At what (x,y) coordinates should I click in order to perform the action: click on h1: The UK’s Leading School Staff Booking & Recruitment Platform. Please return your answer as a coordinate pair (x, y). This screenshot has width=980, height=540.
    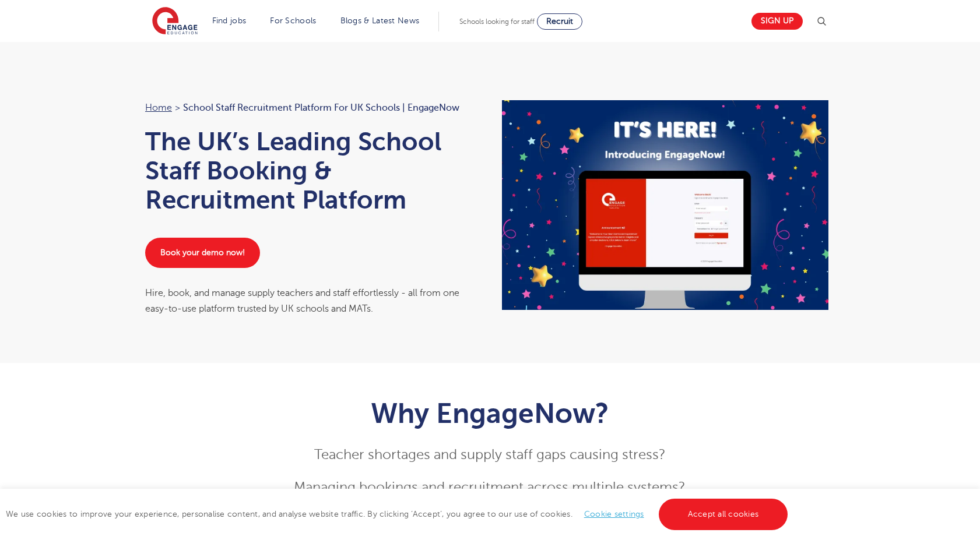
    Looking at the image, I should click on (313, 170).